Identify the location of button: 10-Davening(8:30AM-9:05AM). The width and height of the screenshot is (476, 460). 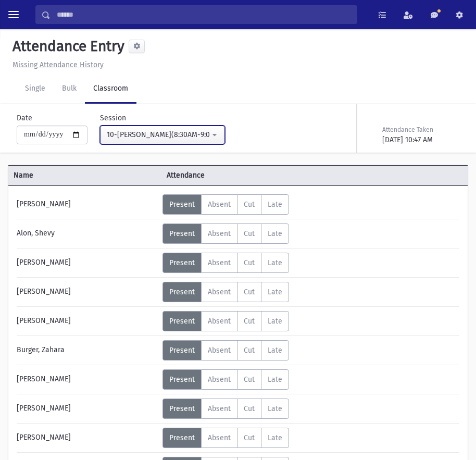
(163, 135).